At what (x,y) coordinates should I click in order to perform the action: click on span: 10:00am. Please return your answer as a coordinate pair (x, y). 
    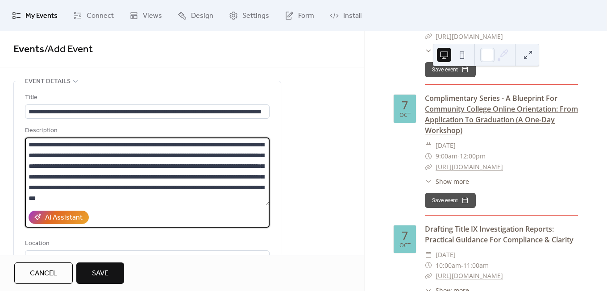
    Looking at the image, I should click on (448, 265).